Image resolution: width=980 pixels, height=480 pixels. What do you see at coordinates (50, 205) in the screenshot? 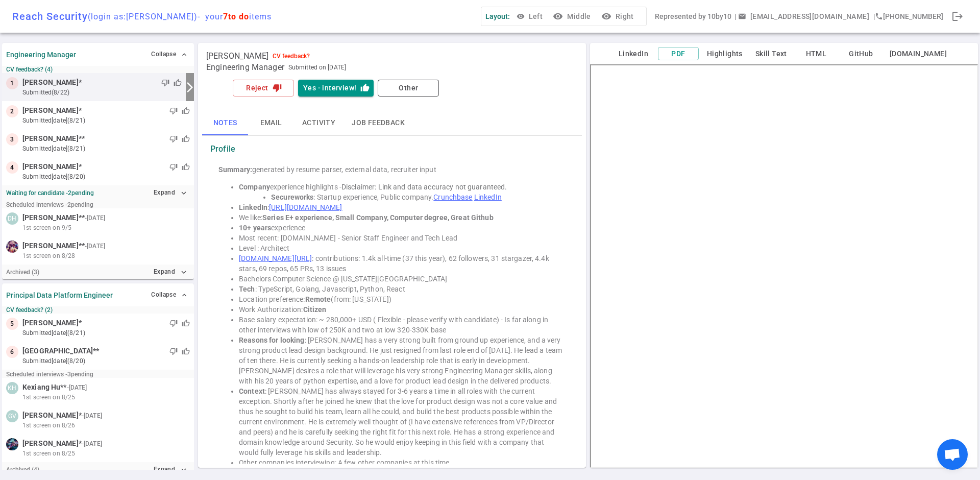
I see `small: Scheduled interviews - 2 pending` at bounding box center [50, 205].